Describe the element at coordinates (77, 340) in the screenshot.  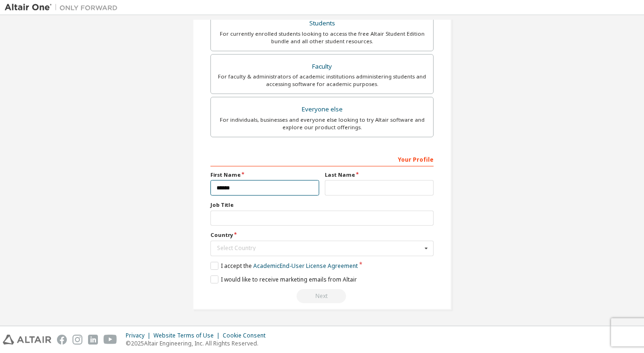
I see `img: instagram.svg` at that location.